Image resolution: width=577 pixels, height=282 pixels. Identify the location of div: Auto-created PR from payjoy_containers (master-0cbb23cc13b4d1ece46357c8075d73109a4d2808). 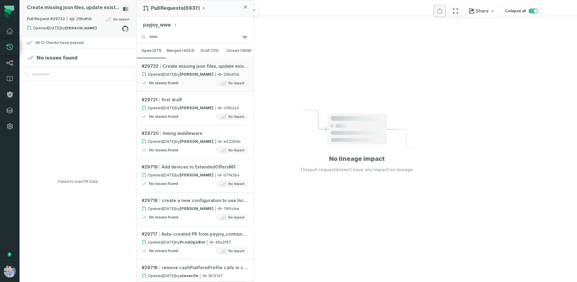
(205, 234).